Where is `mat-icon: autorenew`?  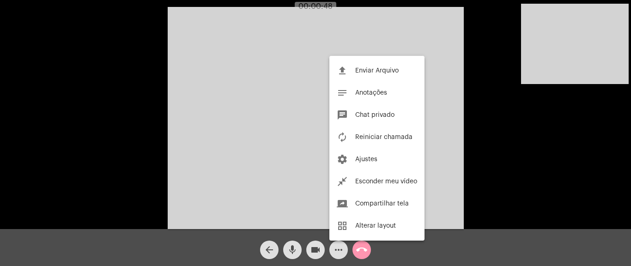
mat-icon: autorenew is located at coordinates (342, 137).